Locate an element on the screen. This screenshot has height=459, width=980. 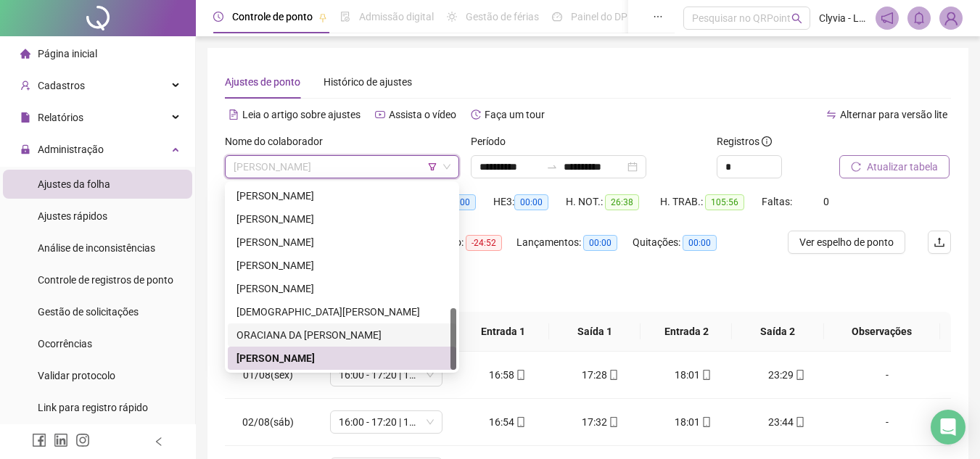
div: 17:28 is located at coordinates (601, 375).